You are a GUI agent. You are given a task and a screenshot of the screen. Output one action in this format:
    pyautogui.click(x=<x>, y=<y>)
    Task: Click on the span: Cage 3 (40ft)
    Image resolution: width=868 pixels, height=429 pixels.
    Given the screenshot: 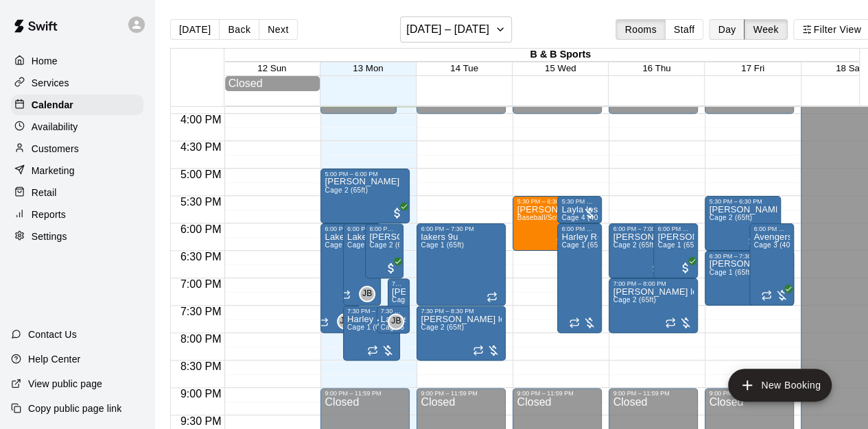 What is the action you would take?
    pyautogui.click(x=775, y=245)
    